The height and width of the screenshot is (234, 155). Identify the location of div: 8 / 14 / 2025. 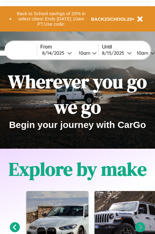
(54, 53).